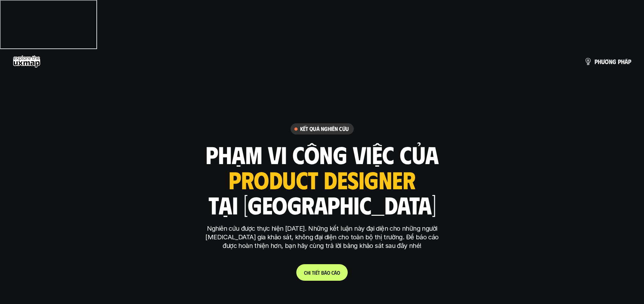 Image resolution: width=644 pixels, height=304 pixels. I want to click on span: b, so click(322, 273).